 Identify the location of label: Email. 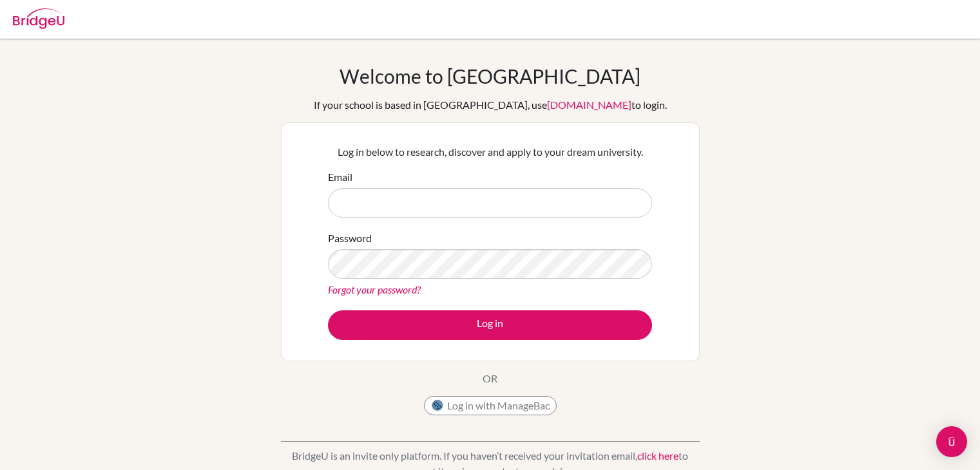
(340, 178).